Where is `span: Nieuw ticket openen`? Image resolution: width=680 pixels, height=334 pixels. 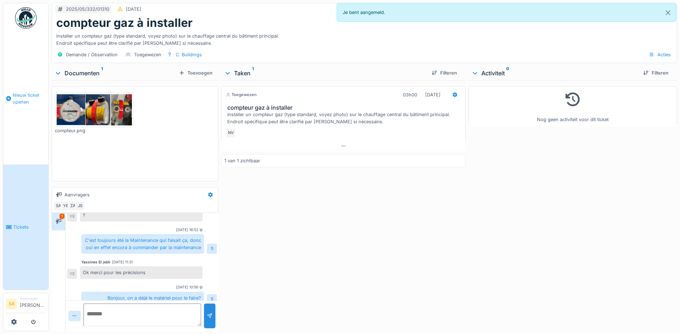 span: Nieuw ticket openen is located at coordinates (29, 99).